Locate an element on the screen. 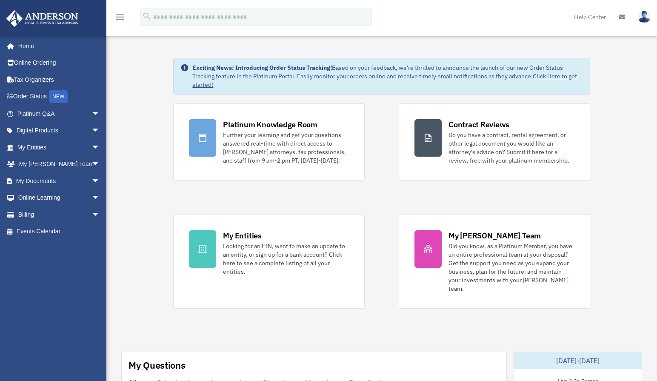 This screenshot has width=657, height=381. img: User Pic is located at coordinates (644, 17).